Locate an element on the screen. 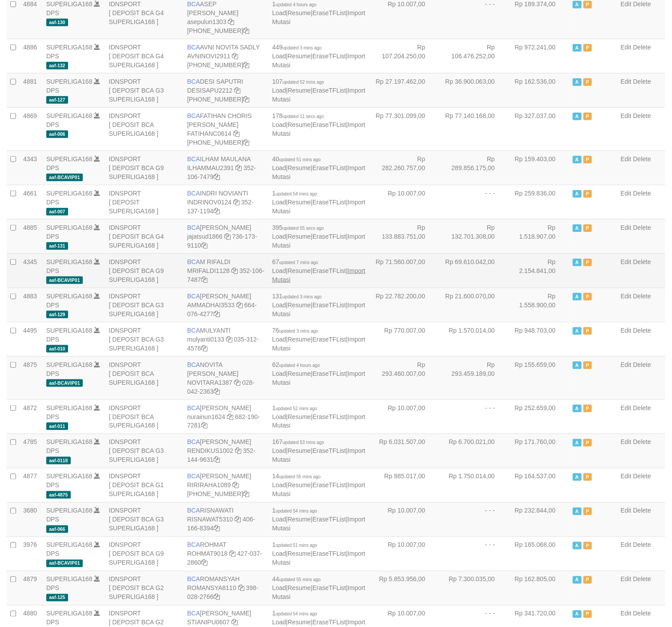 The width and height of the screenshot is (672, 627). span: updated 3 mins ago is located at coordinates (302, 48).